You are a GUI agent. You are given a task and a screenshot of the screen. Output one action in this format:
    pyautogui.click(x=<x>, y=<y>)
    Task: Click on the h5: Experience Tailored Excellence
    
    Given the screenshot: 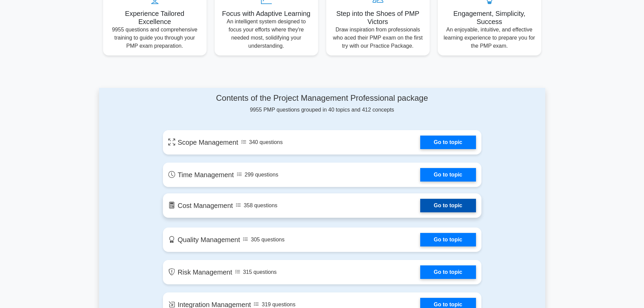 What is the action you would take?
    pyautogui.click(x=155, y=17)
    